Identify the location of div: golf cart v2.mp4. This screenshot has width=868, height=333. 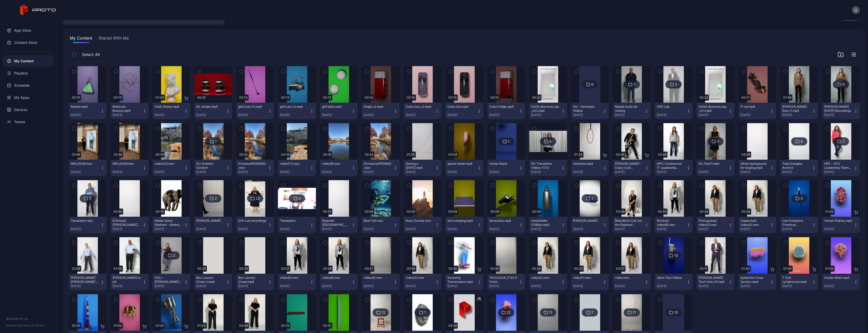
(294, 107).